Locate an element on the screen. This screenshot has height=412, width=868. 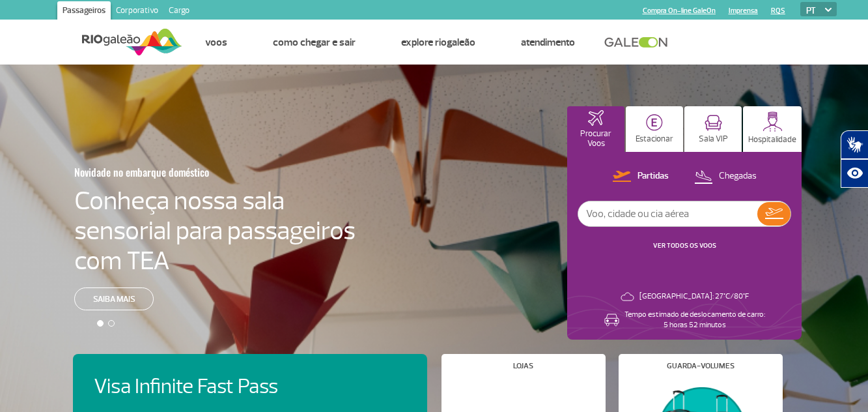
h4: Guarda-volumes is located at coordinates (701, 366).